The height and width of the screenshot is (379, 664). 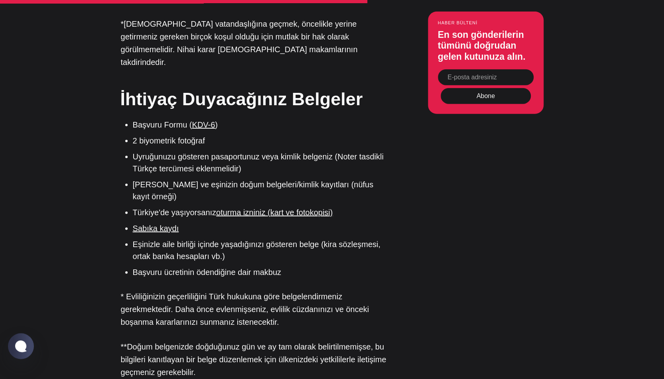 What do you see at coordinates (485, 96) in the screenshot?
I see `font: Abone` at bounding box center [485, 96].